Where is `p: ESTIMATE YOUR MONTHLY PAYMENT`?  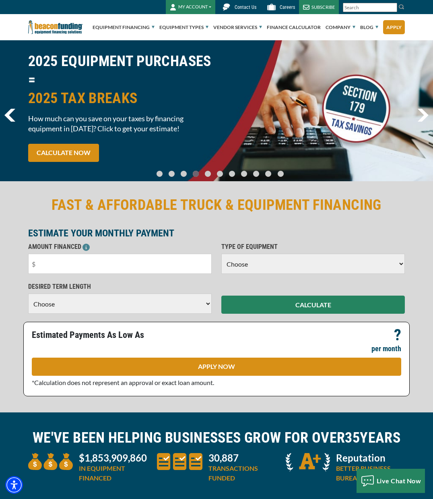 p: ESTIMATE YOUR MONTHLY PAYMENT is located at coordinates (217, 233).